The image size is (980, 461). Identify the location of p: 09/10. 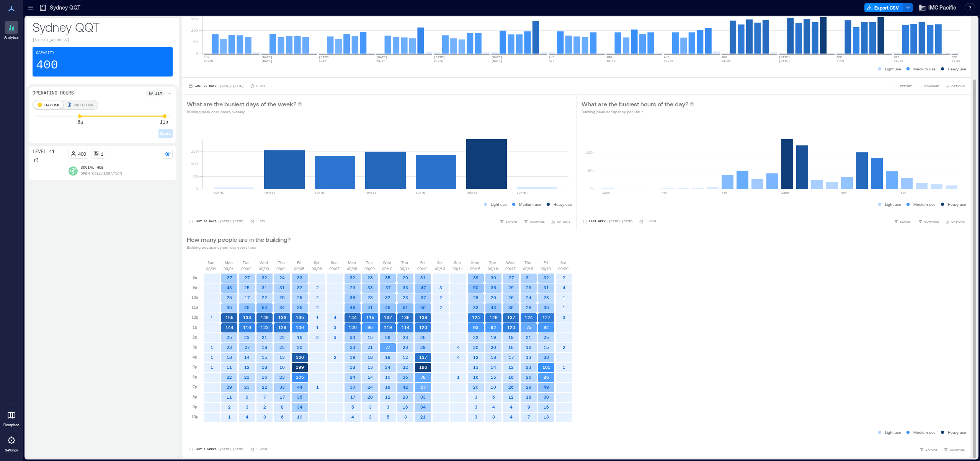
(387, 269).